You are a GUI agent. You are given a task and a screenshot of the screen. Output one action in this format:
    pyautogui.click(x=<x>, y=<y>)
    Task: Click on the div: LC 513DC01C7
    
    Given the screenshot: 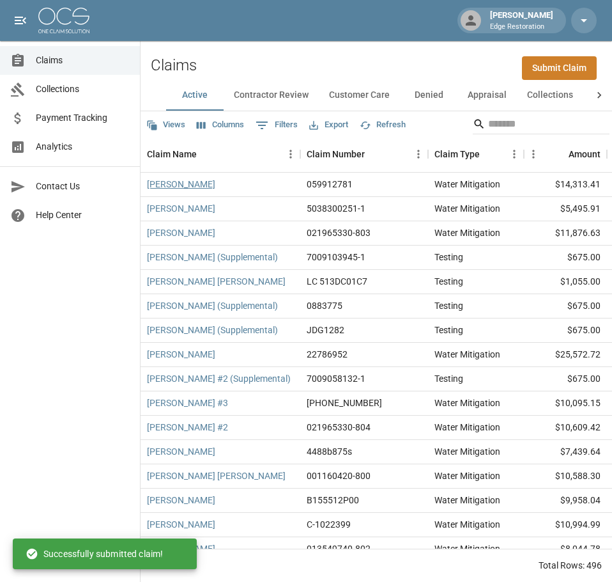 What is the action you would take?
    pyautogui.click(x=337, y=281)
    